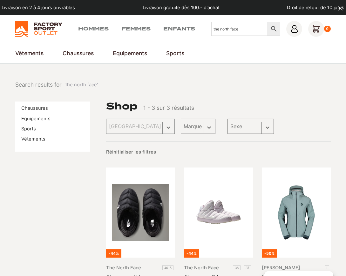 The image size is (346, 276). Describe the element at coordinates (57, 85) in the screenshot. I see `nav: breadcrumbs` at that location.